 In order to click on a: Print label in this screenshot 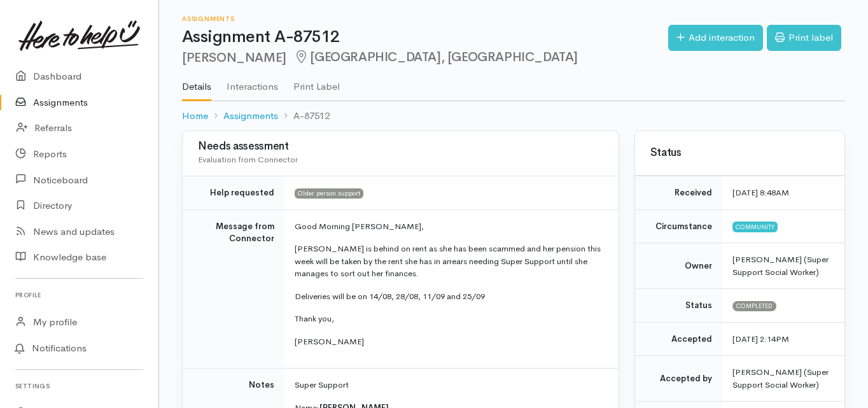, I will do `click(804, 37)`.